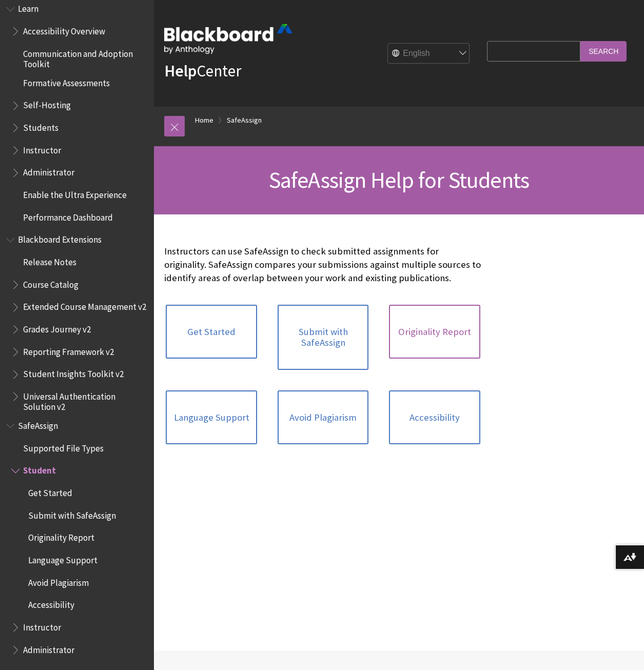 The image size is (644, 670). Describe the element at coordinates (66, 81) in the screenshot. I see `span: Formative Assessments` at that location.